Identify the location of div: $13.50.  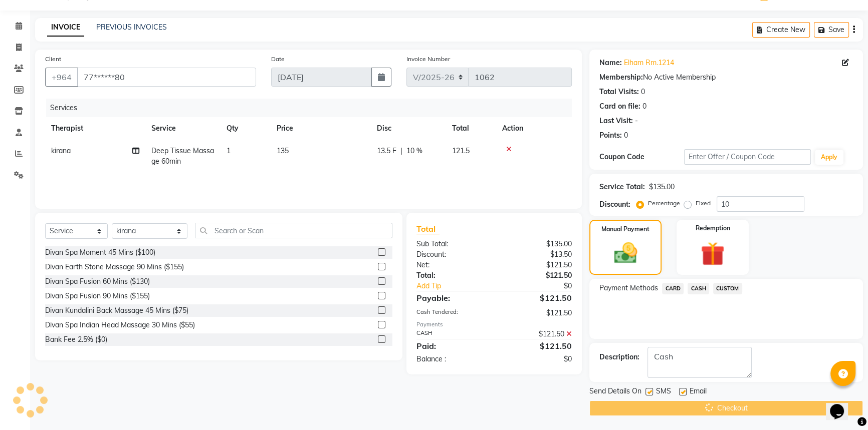
(537, 255).